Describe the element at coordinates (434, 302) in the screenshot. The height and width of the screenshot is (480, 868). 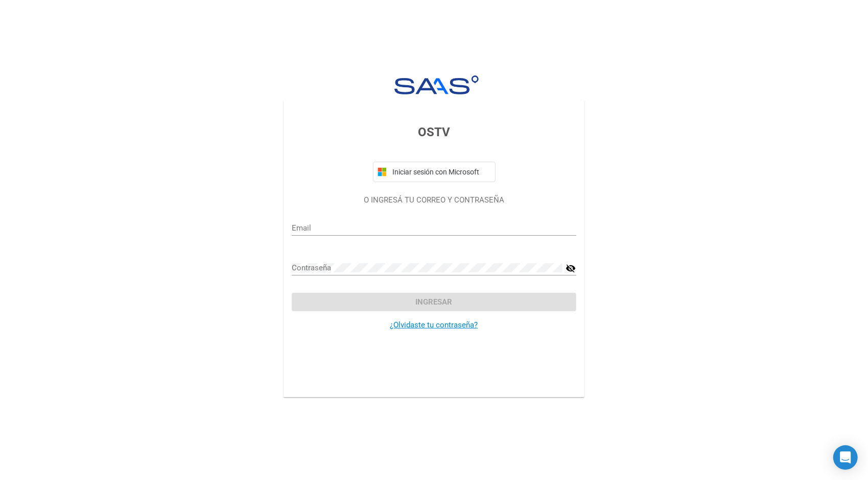
I see `span: Ingresar` at that location.